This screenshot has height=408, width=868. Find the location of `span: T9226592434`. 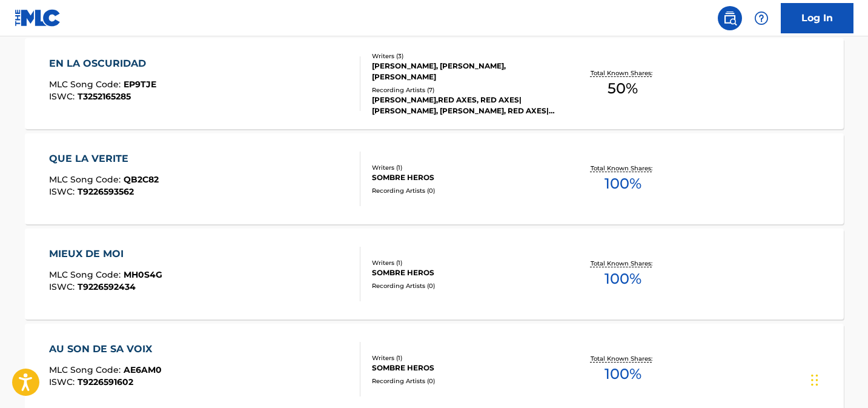

span: T9226592434 is located at coordinates (107, 287).